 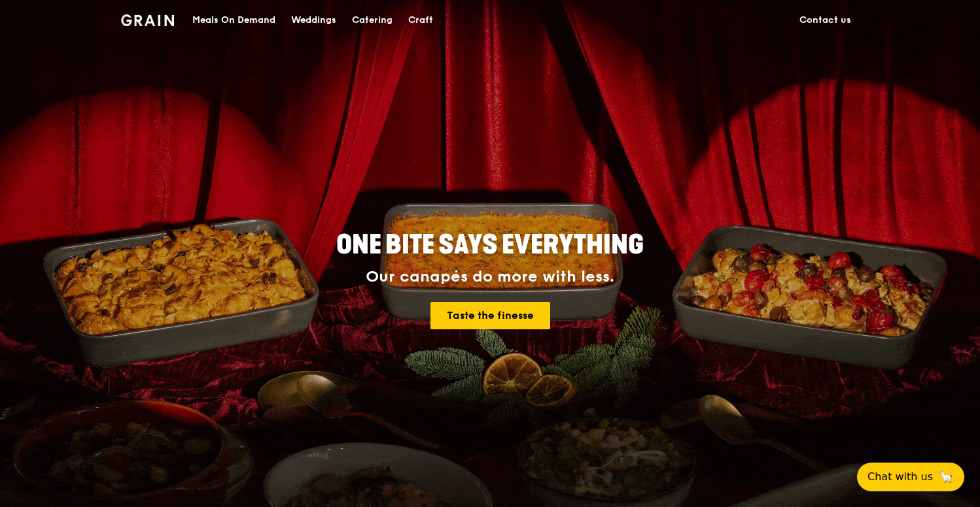 I want to click on span: Chat with us, so click(x=900, y=477).